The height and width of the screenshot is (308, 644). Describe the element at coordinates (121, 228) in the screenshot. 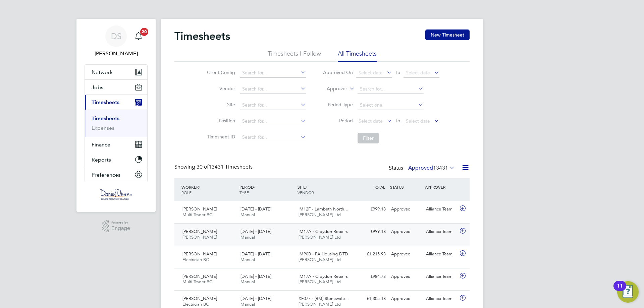

I see `span: Engage` at that location.